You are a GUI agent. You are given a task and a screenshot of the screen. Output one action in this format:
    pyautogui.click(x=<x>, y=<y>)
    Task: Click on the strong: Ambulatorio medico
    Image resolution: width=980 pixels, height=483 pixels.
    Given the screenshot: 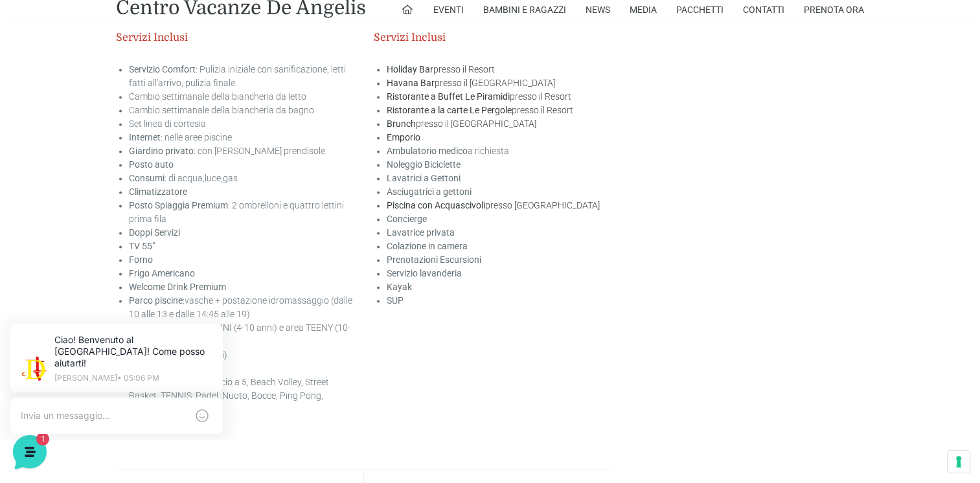 What is the action you would take?
    pyautogui.click(x=427, y=151)
    